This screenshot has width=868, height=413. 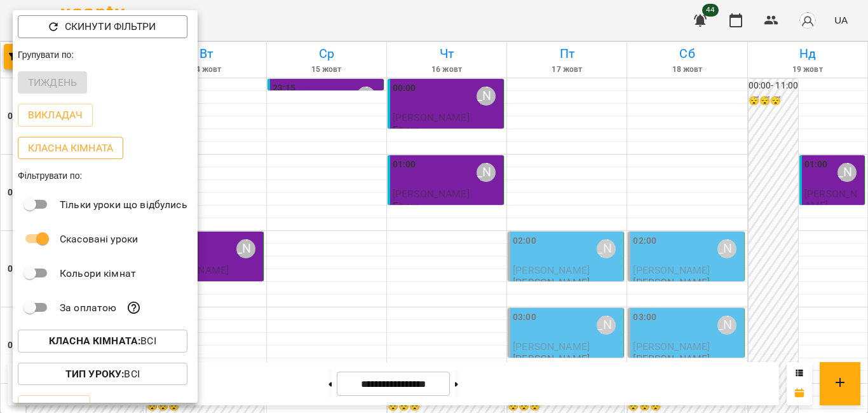 I want to click on button: Класна кімната, so click(x=70, y=148).